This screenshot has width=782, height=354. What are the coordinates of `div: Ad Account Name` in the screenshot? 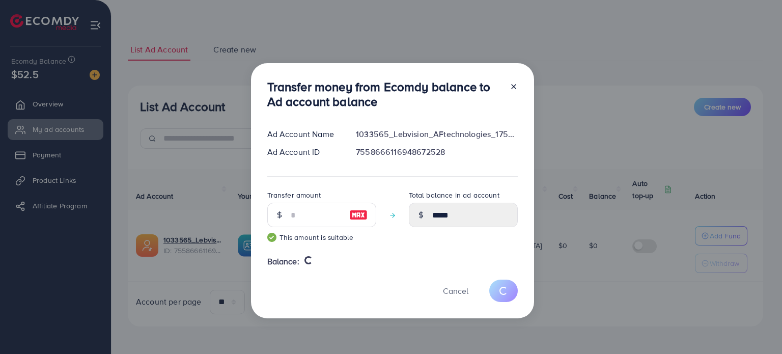 It's located at (303, 134).